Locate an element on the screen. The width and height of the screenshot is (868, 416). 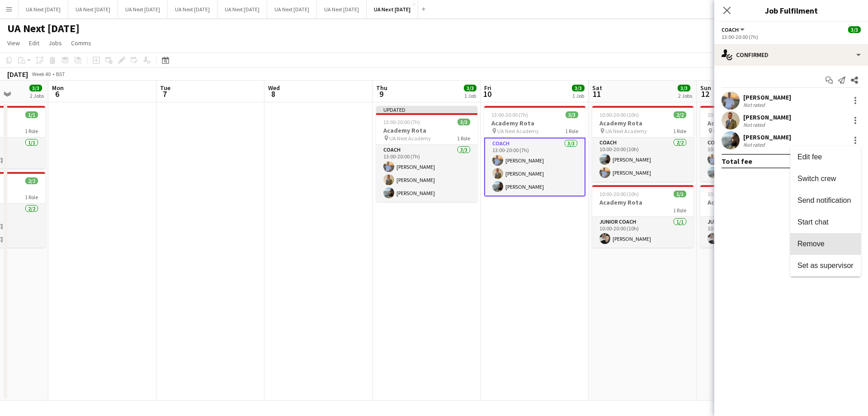
span: Start chat is located at coordinates (813, 221).